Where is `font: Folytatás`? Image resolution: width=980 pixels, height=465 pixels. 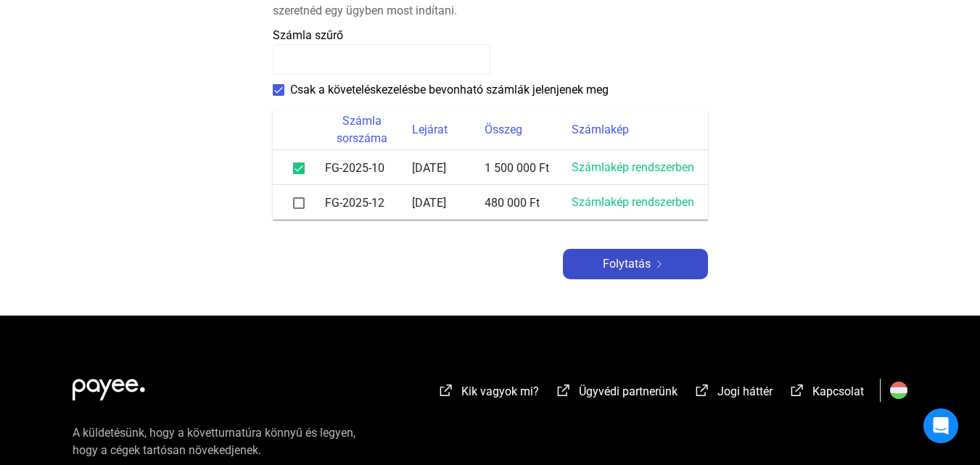
font: Folytatás is located at coordinates (627, 263).